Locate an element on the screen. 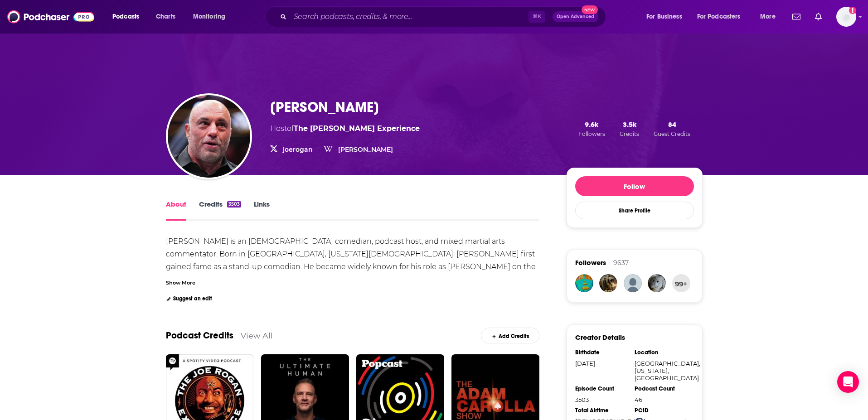 This screenshot has width=868, height=420. a: Suggest an edit is located at coordinates (189, 299).